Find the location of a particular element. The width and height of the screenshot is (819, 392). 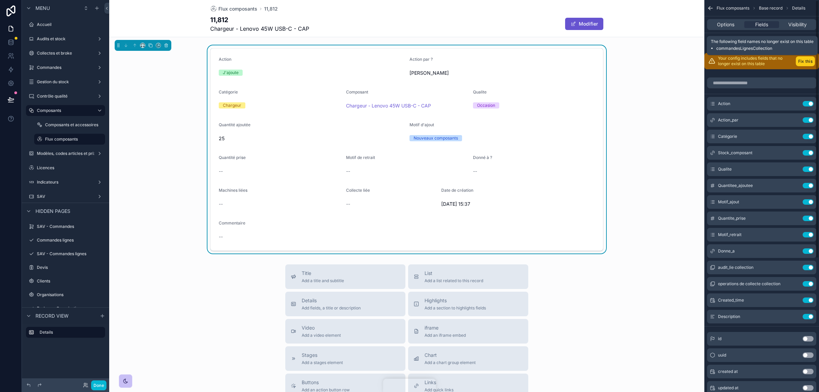

a: SAV - Commandes lignes is located at coordinates (66, 254).